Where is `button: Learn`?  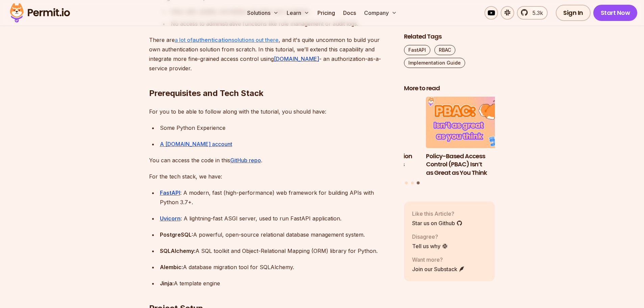 button: Learn is located at coordinates (298, 13).